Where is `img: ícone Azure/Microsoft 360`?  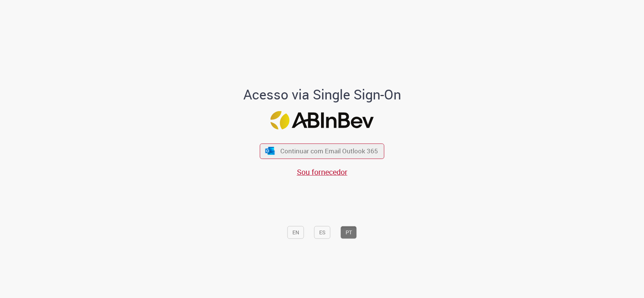
img: ícone Azure/Microsoft 360 is located at coordinates (270, 150).